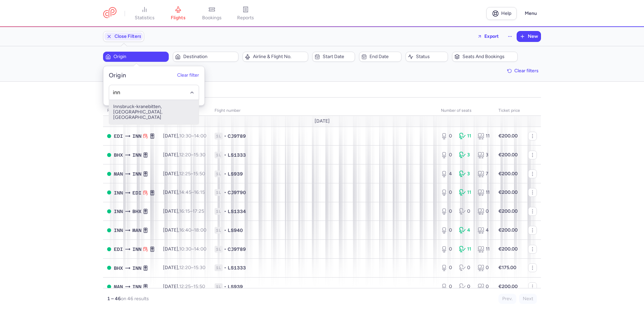 Image resolution: width=644 pixels, height=312 pixels. What do you see at coordinates (186, 192) in the screenshot?
I see `time: 14:45` at bounding box center [186, 192].